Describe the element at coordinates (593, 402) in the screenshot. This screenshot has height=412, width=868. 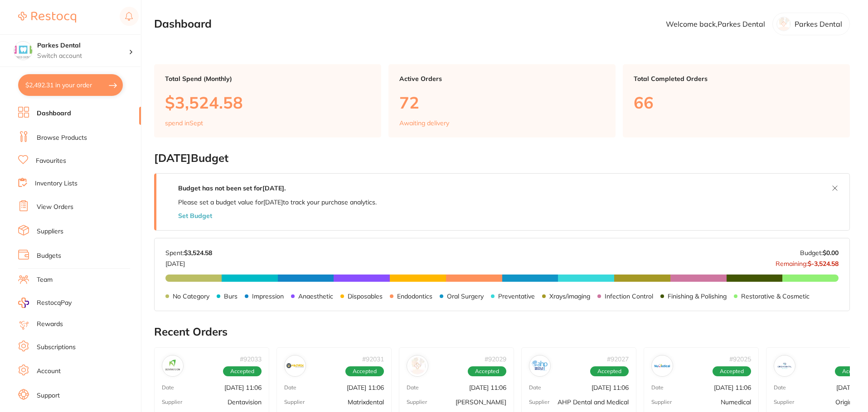
I see `p: AHP Dental and Medical` at that location.